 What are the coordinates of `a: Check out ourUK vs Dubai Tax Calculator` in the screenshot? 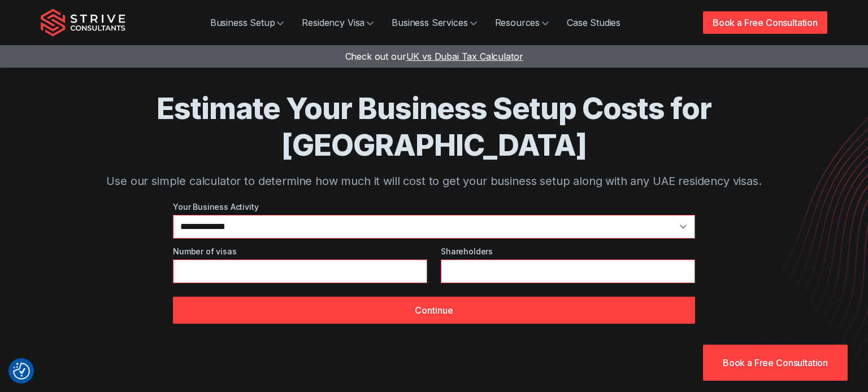 It's located at (434, 56).